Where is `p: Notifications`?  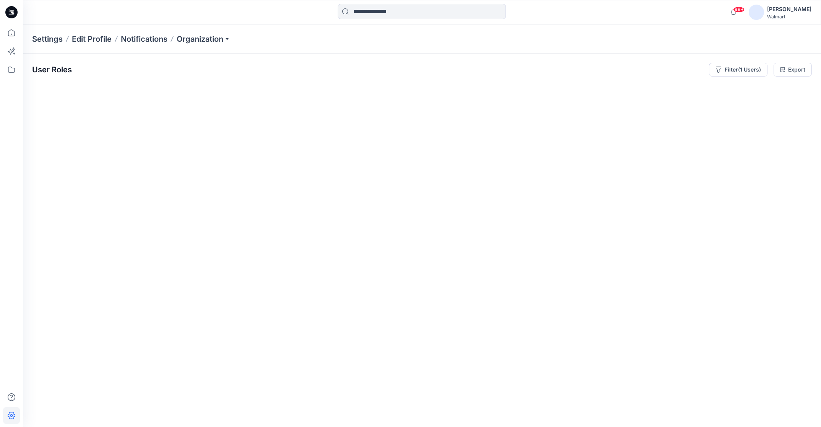 p: Notifications is located at coordinates (144, 39).